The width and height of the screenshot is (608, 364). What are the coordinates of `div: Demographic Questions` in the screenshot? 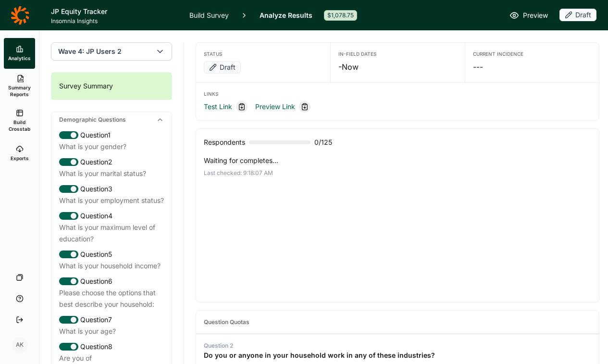 It's located at (112, 119).